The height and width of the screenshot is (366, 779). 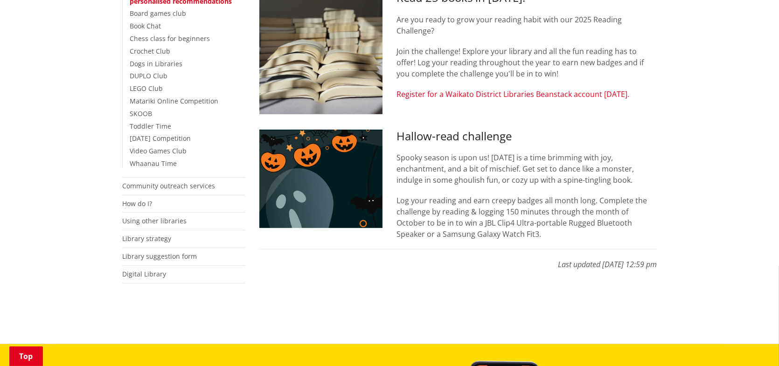 I want to click on img: Hallow-read challenge 2025, so click(x=321, y=179).